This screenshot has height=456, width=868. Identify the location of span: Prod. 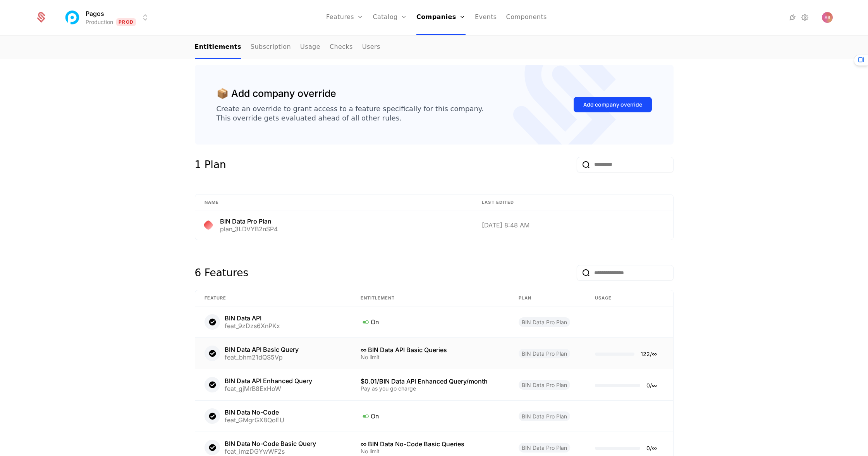
(126, 22).